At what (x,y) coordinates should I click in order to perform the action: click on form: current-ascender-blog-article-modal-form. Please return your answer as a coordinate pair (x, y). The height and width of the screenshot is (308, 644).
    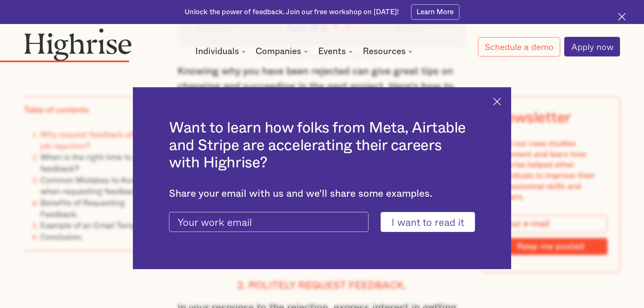
    Looking at the image, I should click on (322, 222).